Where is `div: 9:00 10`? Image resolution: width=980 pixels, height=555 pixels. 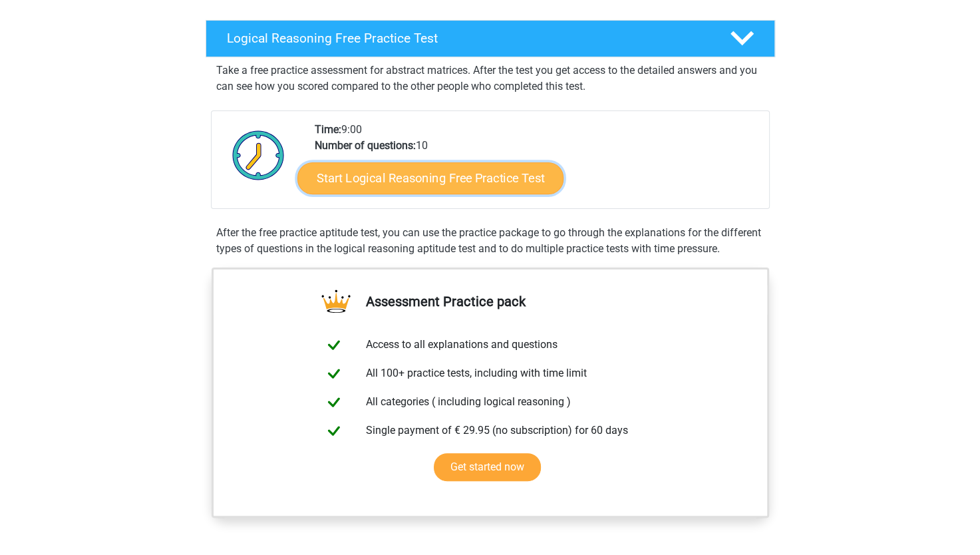
div: 9:00 10 is located at coordinates (537, 165).